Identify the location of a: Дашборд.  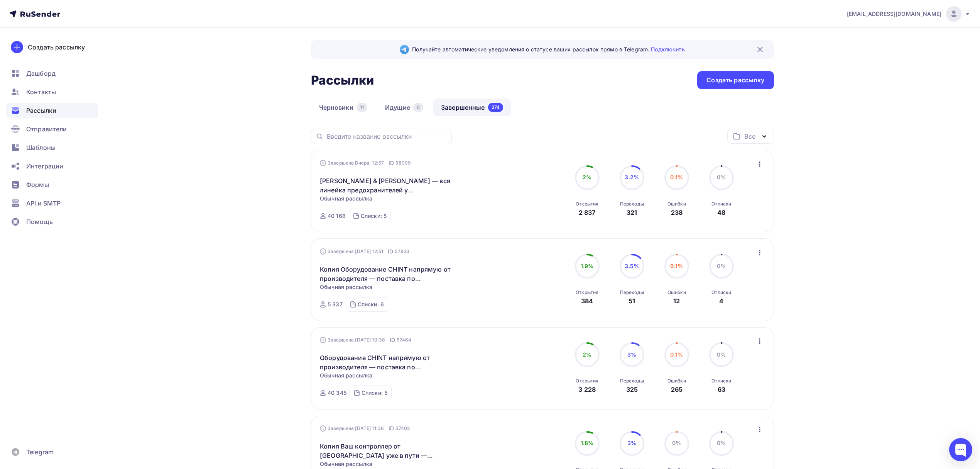
(52, 73).